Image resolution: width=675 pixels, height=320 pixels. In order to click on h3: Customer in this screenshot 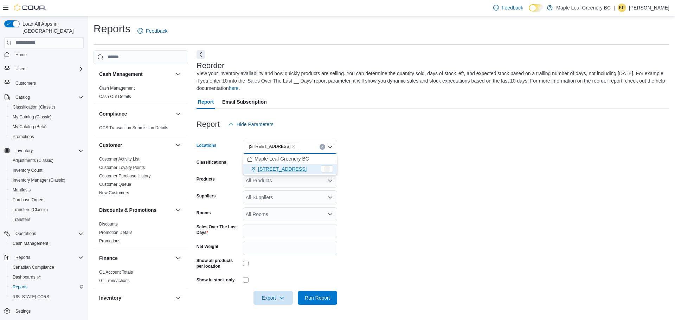, I will do `click(110, 145)`.